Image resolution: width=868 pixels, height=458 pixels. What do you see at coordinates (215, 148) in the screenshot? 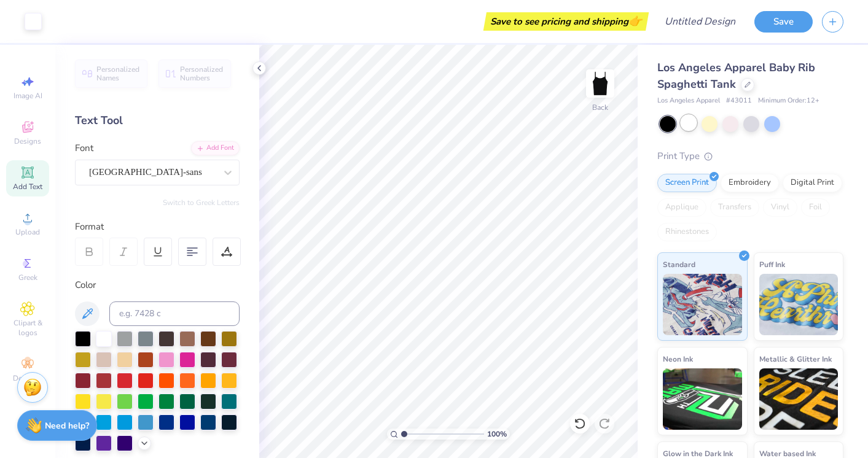
I see `div: Add Font` at bounding box center [215, 148].